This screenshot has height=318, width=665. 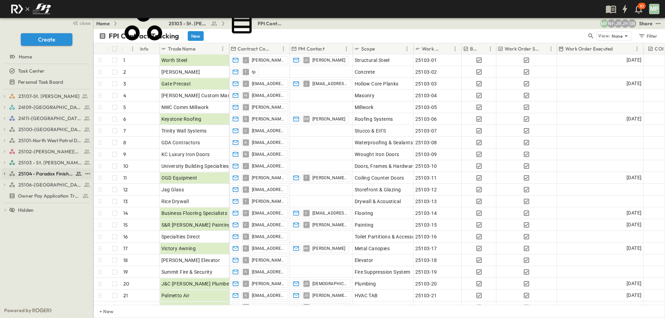 I want to click on div: 25106-St. Andrews Parking Lottest, so click(x=46, y=185).